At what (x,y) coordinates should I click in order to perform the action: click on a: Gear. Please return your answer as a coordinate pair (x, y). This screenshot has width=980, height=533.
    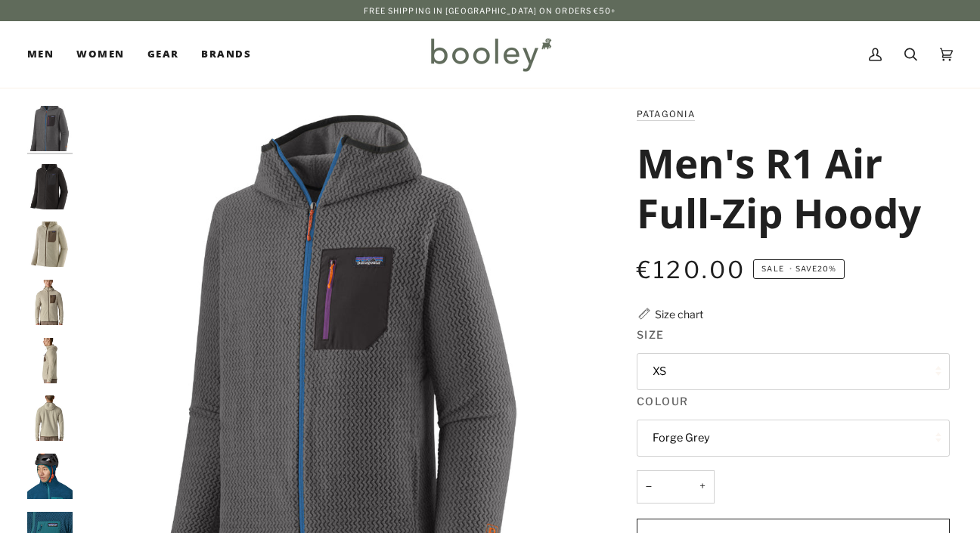
    Looking at the image, I should click on (163, 55).